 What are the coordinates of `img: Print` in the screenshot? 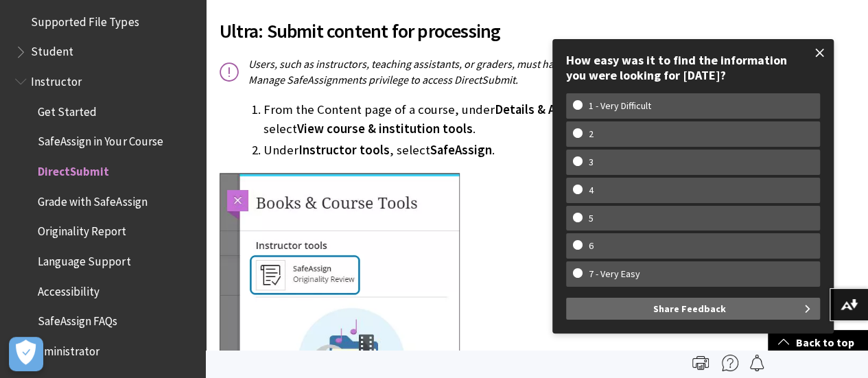 It's located at (701, 363).